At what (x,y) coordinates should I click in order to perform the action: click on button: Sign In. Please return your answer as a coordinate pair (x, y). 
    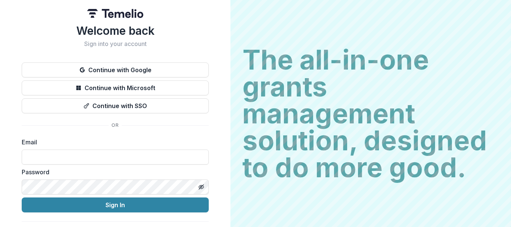
    Looking at the image, I should click on (115, 205).